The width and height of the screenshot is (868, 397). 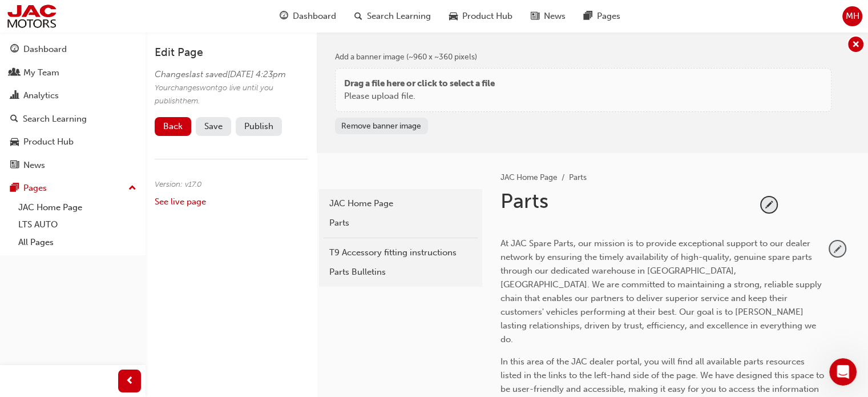 What do you see at coordinates (231, 52) in the screenshot?
I see `h3: Edit Page` at bounding box center [231, 52].